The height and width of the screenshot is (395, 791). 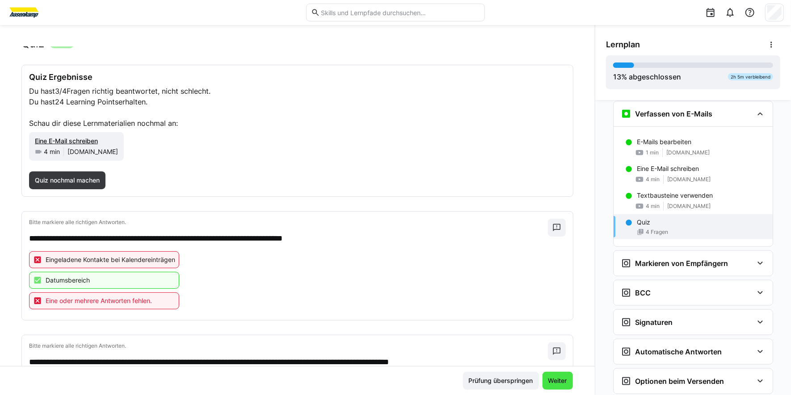 I want to click on span: 1 min, so click(x=652, y=153).